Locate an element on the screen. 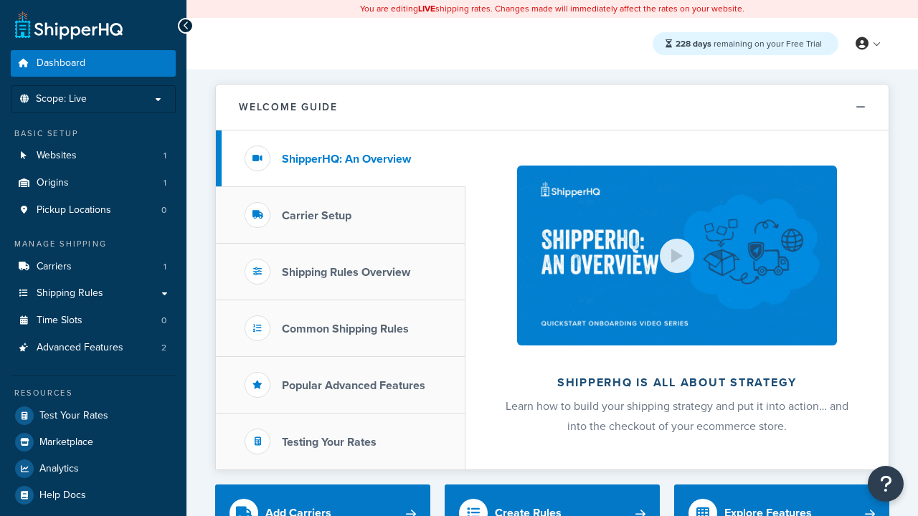  li: Test Your Rates is located at coordinates (93, 416).